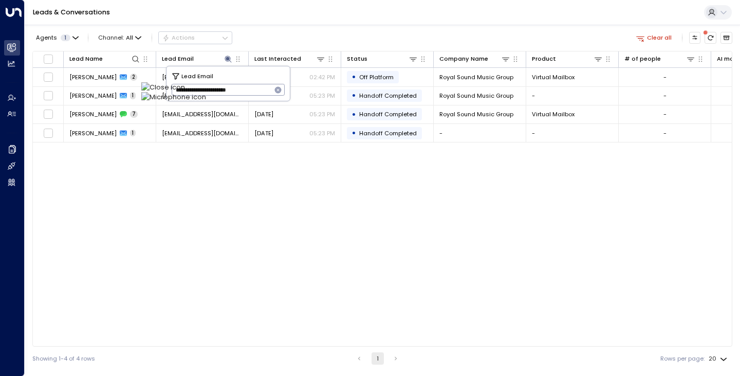 The height and width of the screenshot is (376, 740). I want to click on span: 7, so click(134, 114).